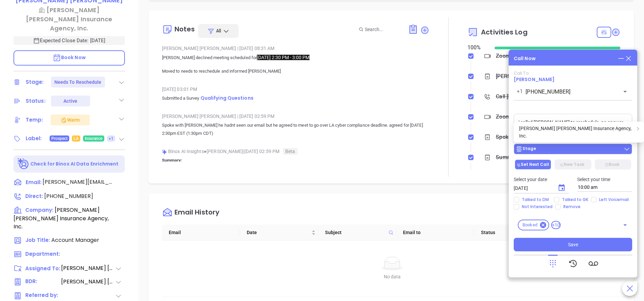 This screenshot has width=644, height=301. I want to click on span: Subject, so click(355, 232).